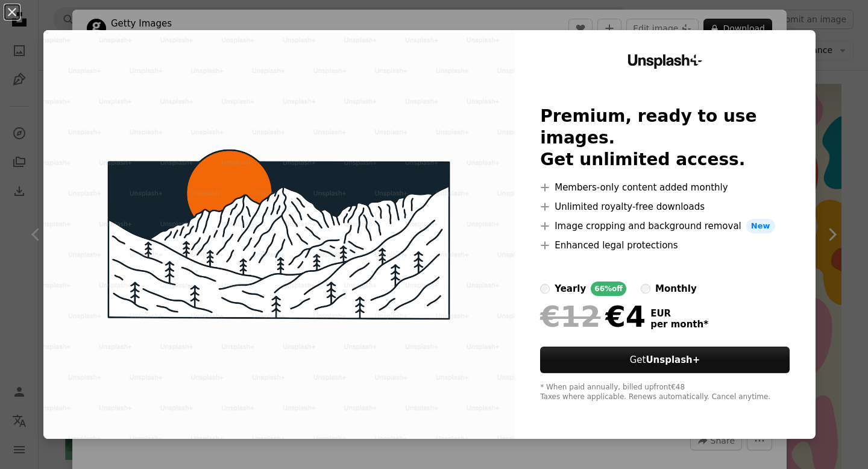  What do you see at coordinates (665, 360) in the screenshot?
I see `button: GetUnsplash+` at bounding box center [665, 360].